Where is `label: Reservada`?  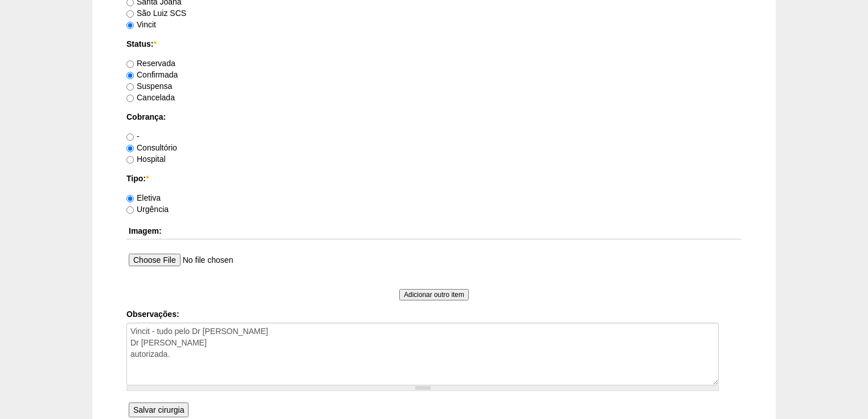
label: Reservada is located at coordinates (151, 63).